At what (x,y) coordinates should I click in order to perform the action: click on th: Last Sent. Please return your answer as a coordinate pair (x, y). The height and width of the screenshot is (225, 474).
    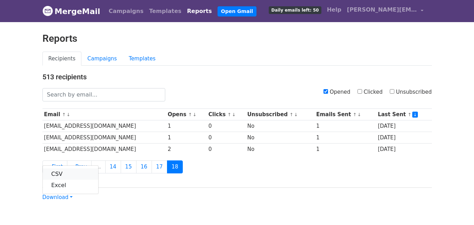
    Looking at the image, I should click on (404, 114).